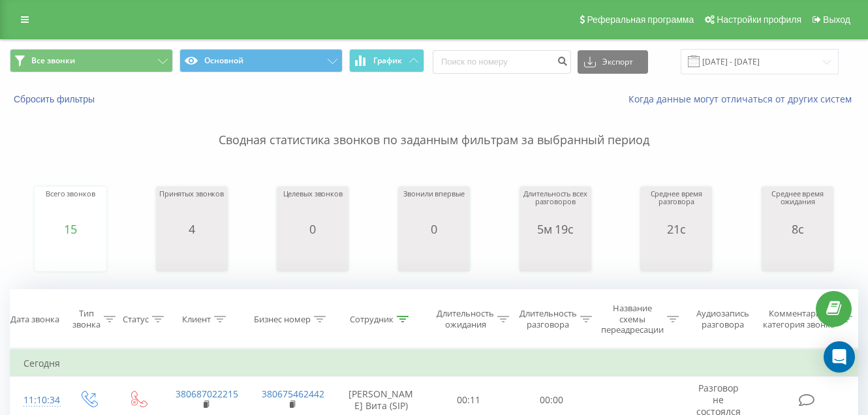  Describe the element at coordinates (53, 61) in the screenshot. I see `span: Все звонки` at that location.